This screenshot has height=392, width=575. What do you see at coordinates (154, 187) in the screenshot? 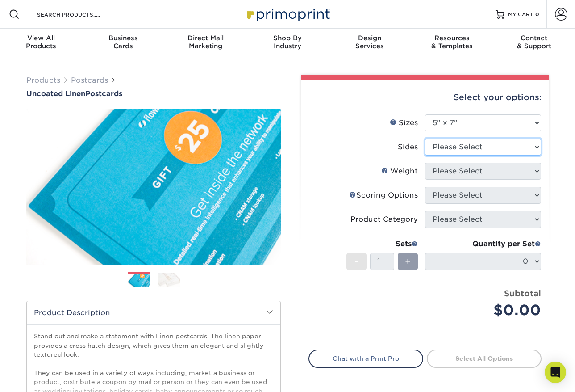
I see `img: Uncoated Linen 01` at bounding box center [154, 187].